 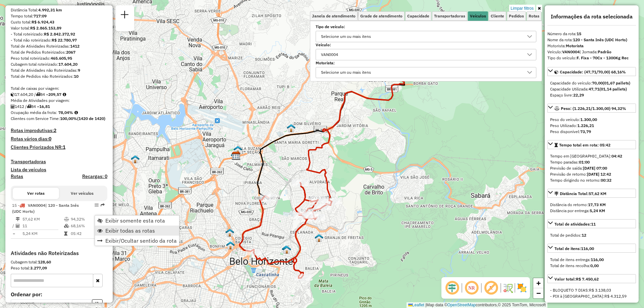 What do you see at coordinates (592, 58) in the screenshot?
I see `div: Tipo do veículo:` at bounding box center [592, 58].